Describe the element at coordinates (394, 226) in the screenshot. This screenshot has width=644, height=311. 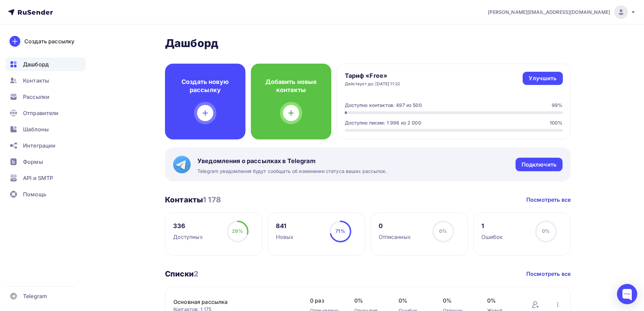
I see `div: 0` at that location.